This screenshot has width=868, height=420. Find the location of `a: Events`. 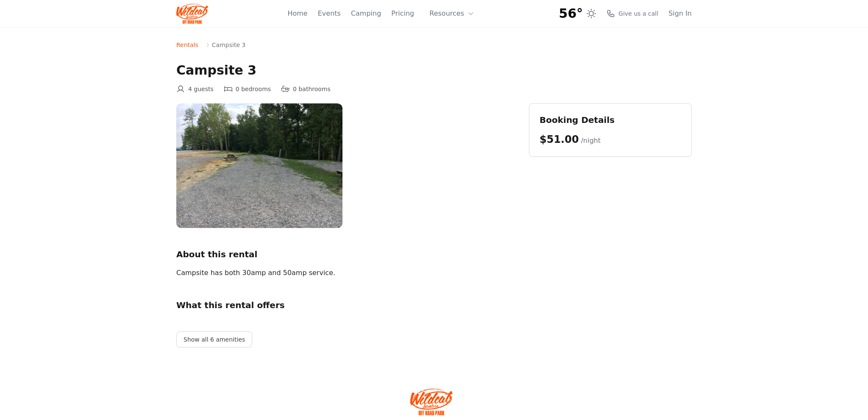

a: Events is located at coordinates (329, 13).